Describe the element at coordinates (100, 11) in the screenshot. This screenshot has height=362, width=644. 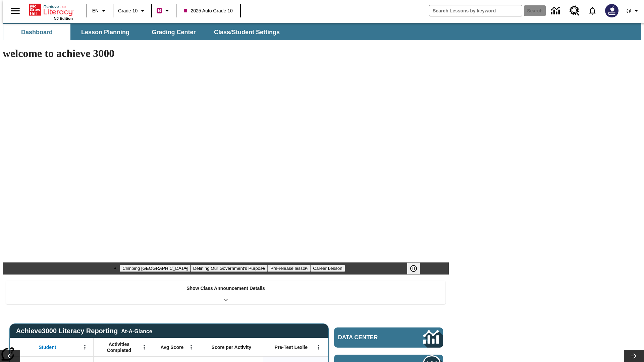
I see `button: Language: EN, Select a language` at that location.